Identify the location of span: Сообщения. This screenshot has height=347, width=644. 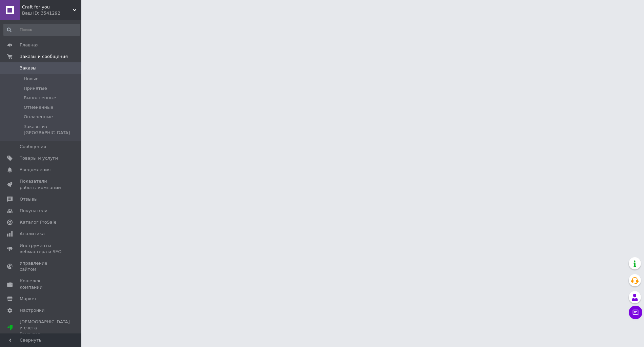
(33, 147).